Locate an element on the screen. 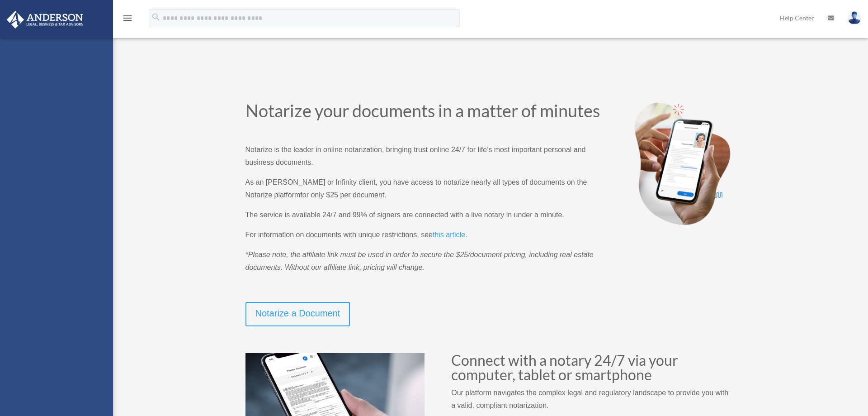  a: this article is located at coordinates (449, 236).